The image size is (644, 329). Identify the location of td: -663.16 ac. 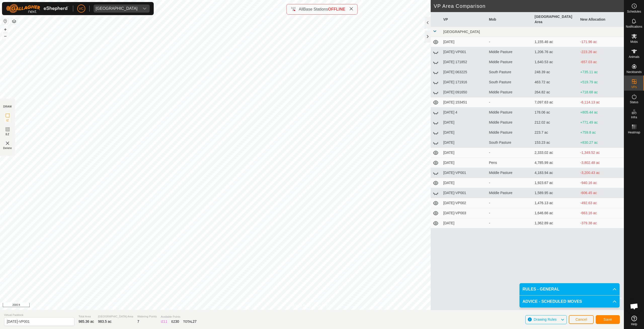
(601, 213).